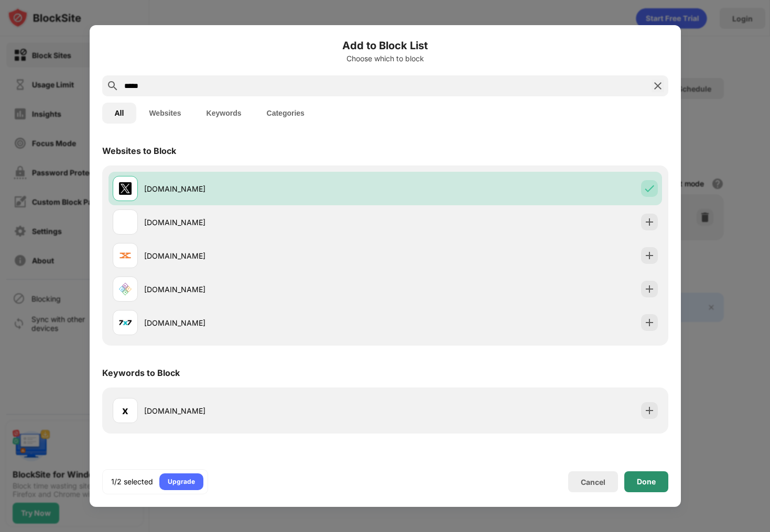 Image resolution: width=770 pixels, height=532 pixels. Describe the element at coordinates (285, 113) in the screenshot. I see `button: Categories` at that location.